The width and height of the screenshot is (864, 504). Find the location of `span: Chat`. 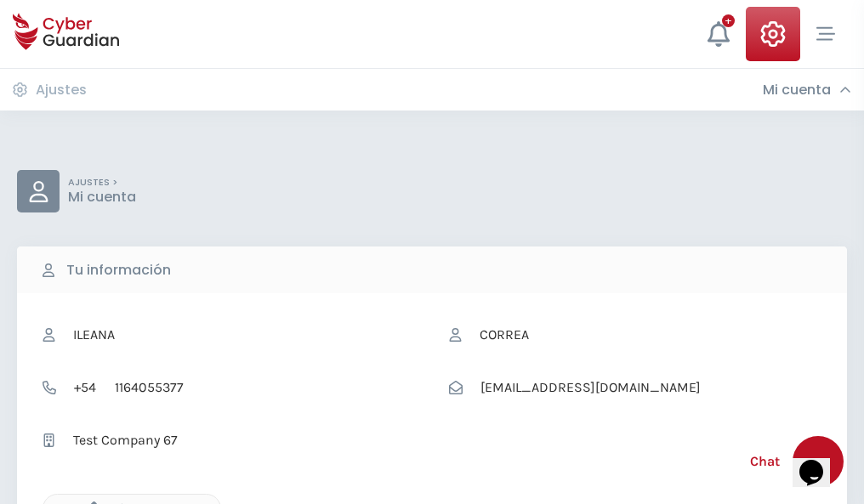

span: Chat is located at coordinates (765, 462).